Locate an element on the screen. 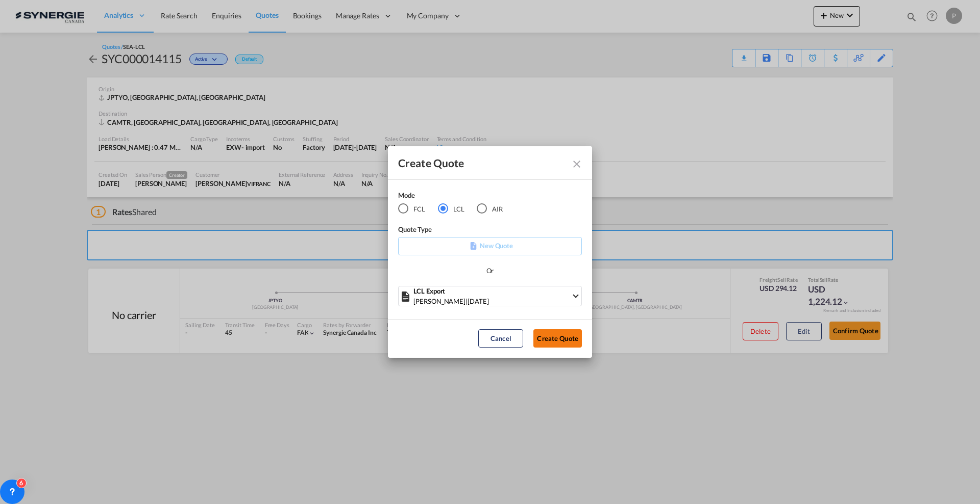 Image resolution: width=980 pixels, height=504 pixels. button: Create Quote is located at coordinates (557, 339).